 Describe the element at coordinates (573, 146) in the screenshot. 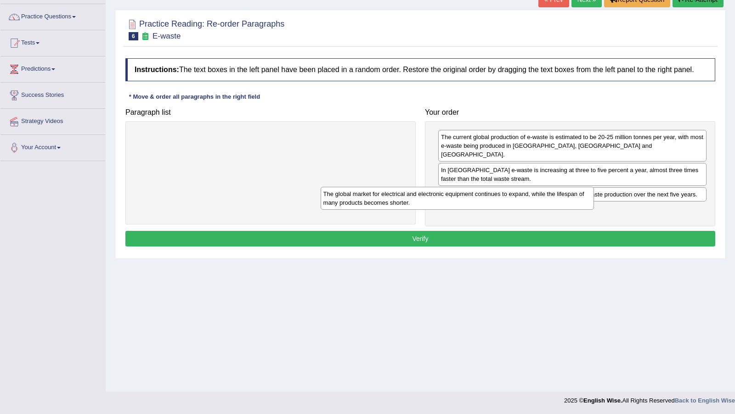

I see `div: The current global production of e-waste is estimated to be 20-25 million tonnes per year, with m...` at that location.